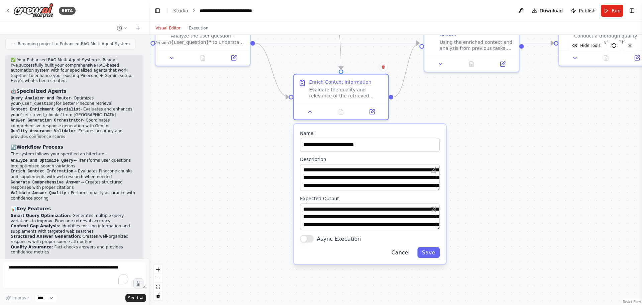 The width and height of the screenshot is (642, 305). What do you see at coordinates (74, 60) in the screenshot?
I see `h2: ✅ Your Enhanced RAG Multi-Agent System is Ready!` at bounding box center [74, 60].